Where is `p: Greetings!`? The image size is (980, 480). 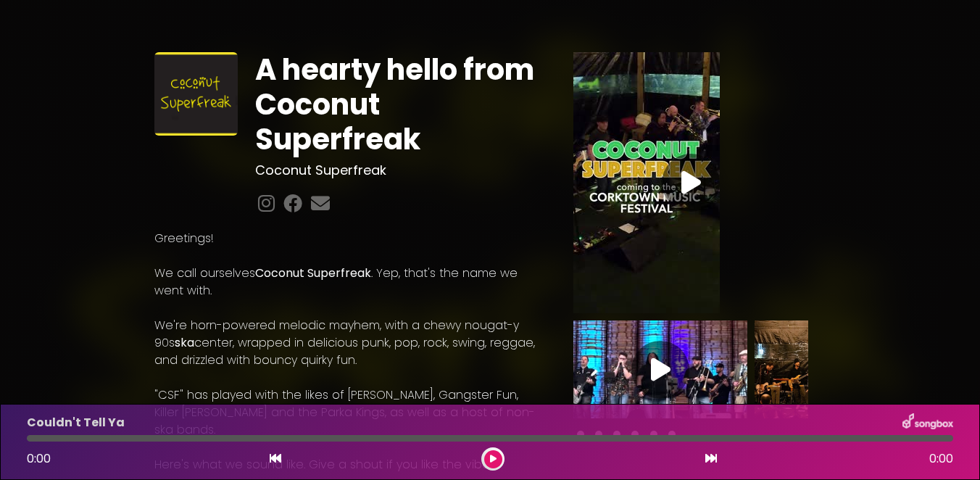
p: Greetings! is located at coordinates (347, 239).